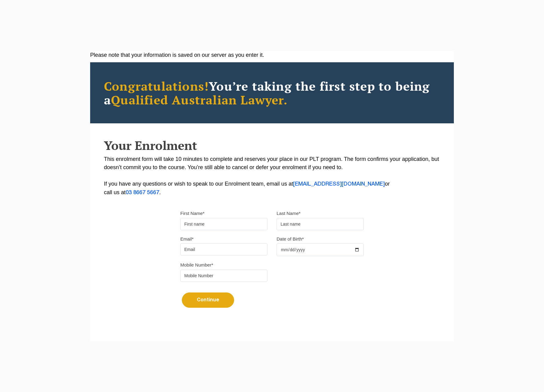 Image resolution: width=544 pixels, height=392 pixels. What do you see at coordinates (142, 193) in the screenshot?
I see `a: 03 8667 5667` at bounding box center [142, 193].